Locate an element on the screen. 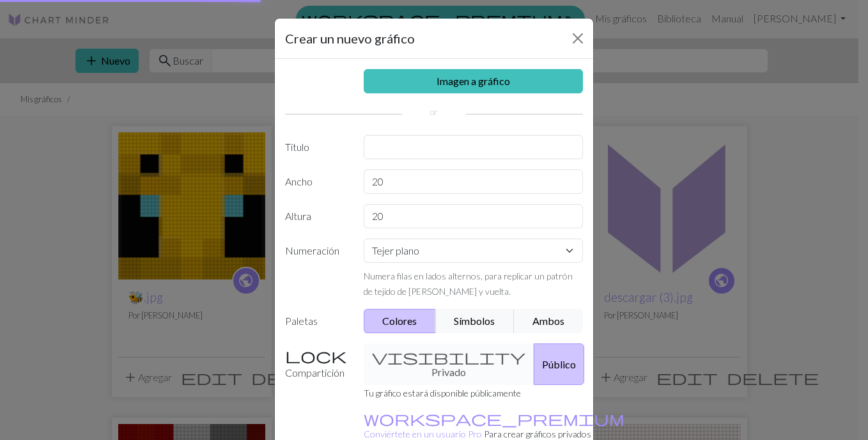 This screenshot has width=868, height=440. button: Ambos is located at coordinates (549, 321).